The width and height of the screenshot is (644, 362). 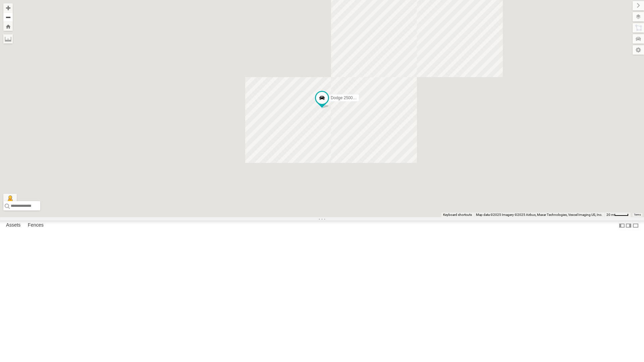 What do you see at coordinates (610, 215) in the screenshot?
I see `span: 20 m` at bounding box center [610, 215].